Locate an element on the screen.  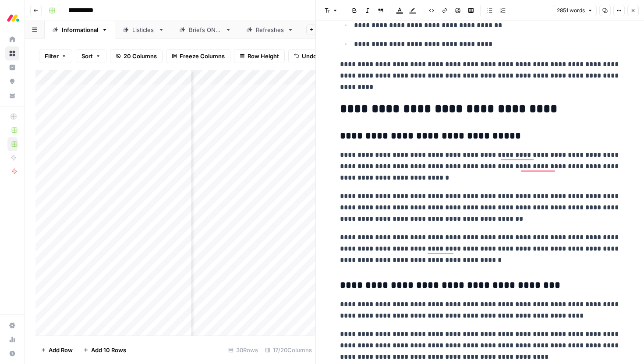
a: Listicles is located at coordinates (143, 30).